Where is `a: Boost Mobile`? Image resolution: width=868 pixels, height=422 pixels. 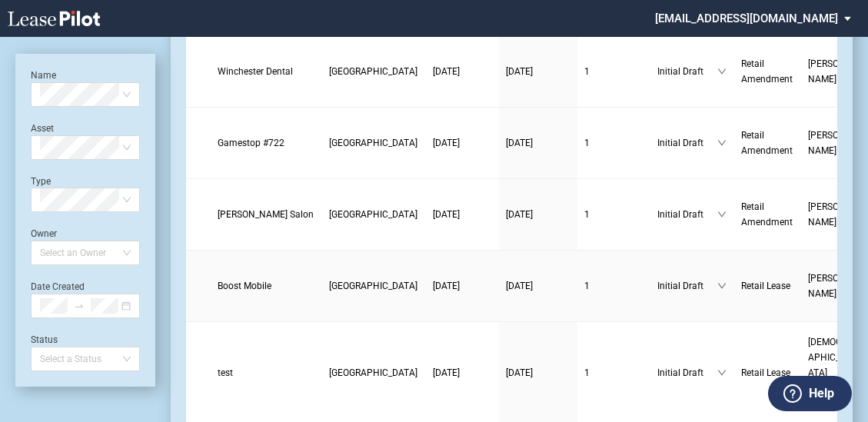 a: Boost Mobile is located at coordinates (266, 286).